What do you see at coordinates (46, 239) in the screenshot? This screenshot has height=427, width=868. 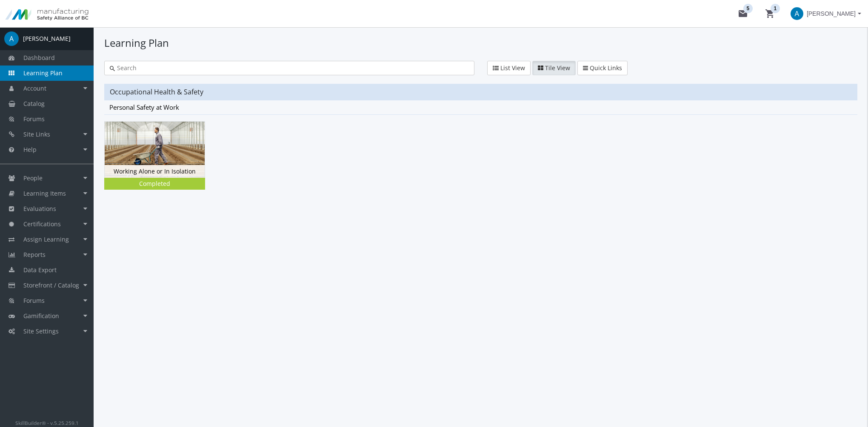 I see `span: Assign Learning` at bounding box center [46, 239].